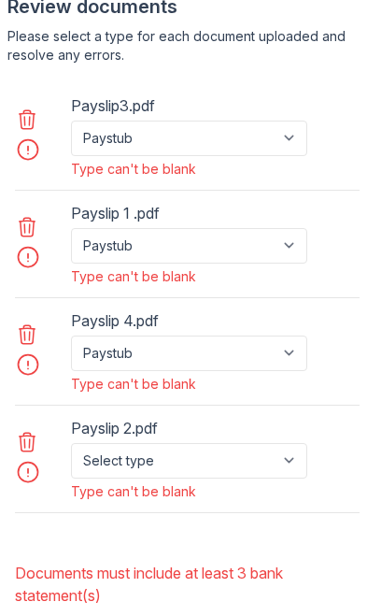 The height and width of the screenshot is (616, 367). What do you see at coordinates (191, 106) in the screenshot?
I see `div: Payslip3.pdf` at bounding box center [191, 106].